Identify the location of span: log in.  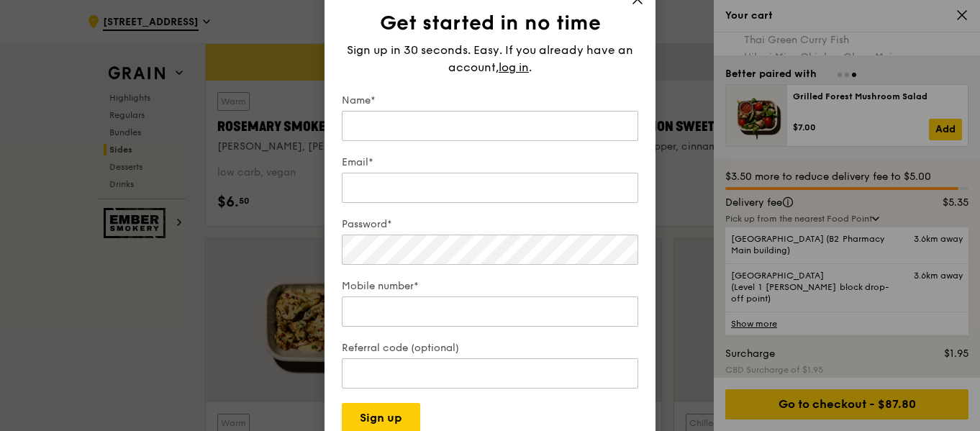
(514, 68).